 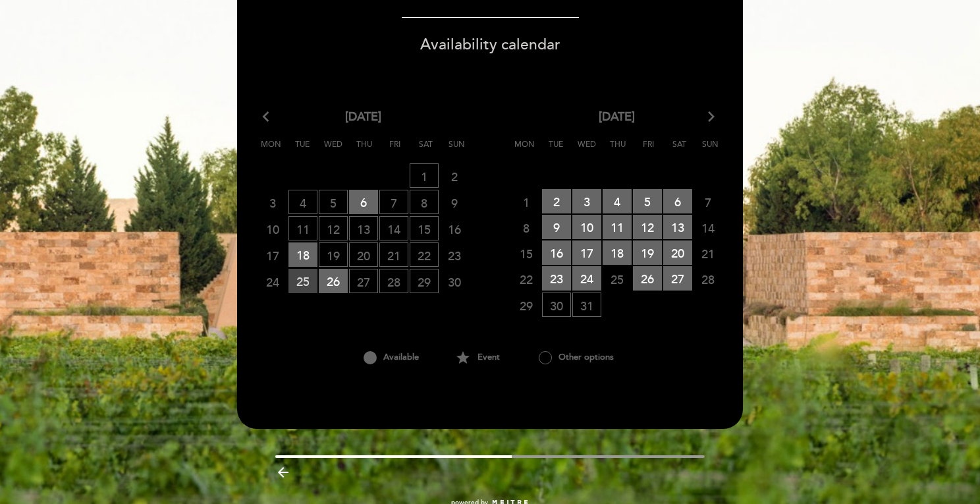 What do you see at coordinates (268, 117) in the screenshot?
I see `i: arrow_back_ios` at bounding box center [268, 117].